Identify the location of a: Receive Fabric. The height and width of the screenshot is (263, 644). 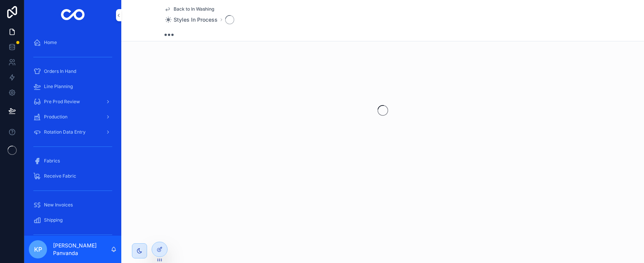
(73, 176).